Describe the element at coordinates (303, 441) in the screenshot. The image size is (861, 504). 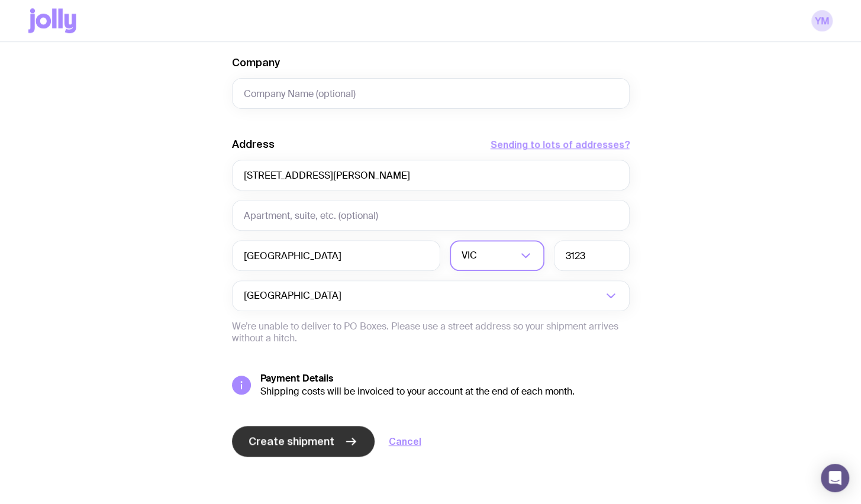
I see `button: Create shipment` at that location.